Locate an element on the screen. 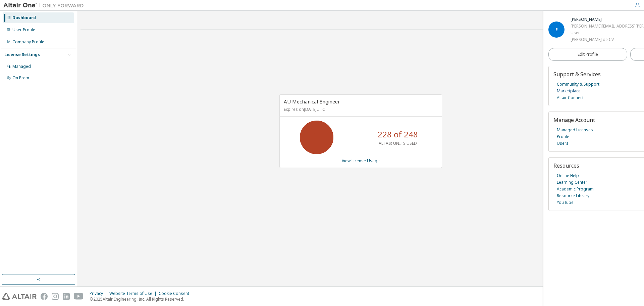 The image size is (644, 306). div: Managed is located at coordinates (22, 66).